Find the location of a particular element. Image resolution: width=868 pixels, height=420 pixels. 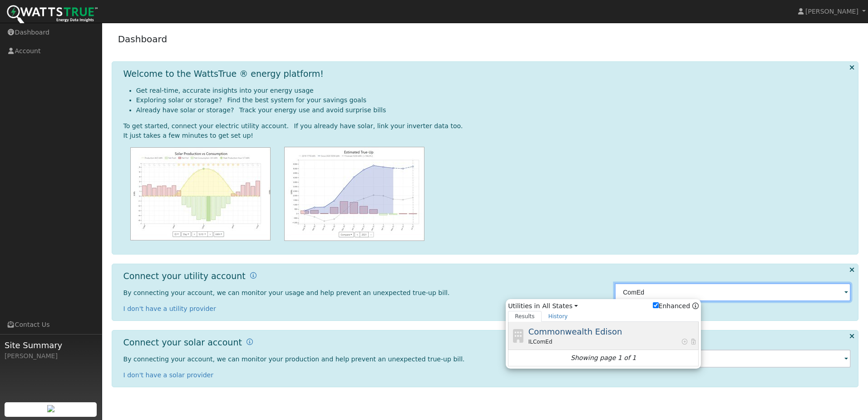

label: Enhanced is located at coordinates (671, 305).